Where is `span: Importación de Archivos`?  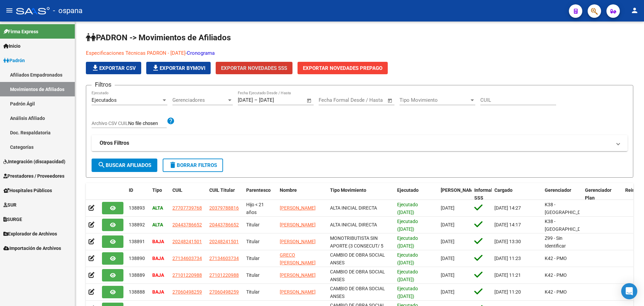 span: Importación de Archivos is located at coordinates (32, 248).